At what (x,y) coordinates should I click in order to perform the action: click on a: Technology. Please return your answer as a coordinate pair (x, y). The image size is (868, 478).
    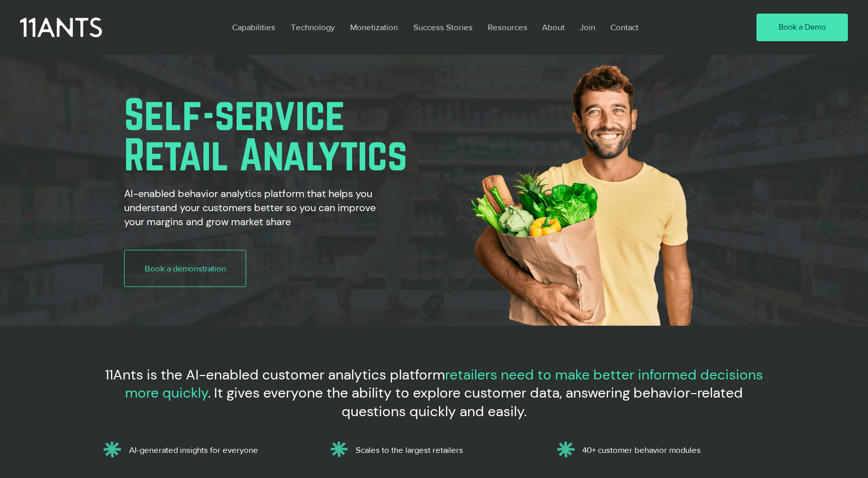
    Looking at the image, I should click on (313, 27).